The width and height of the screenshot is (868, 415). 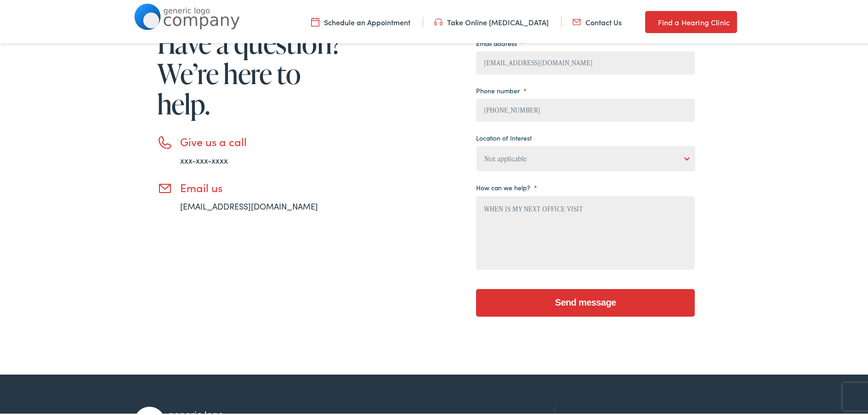 I want to click on input: (XXX) XXX - XXXX, so click(x=586, y=109).